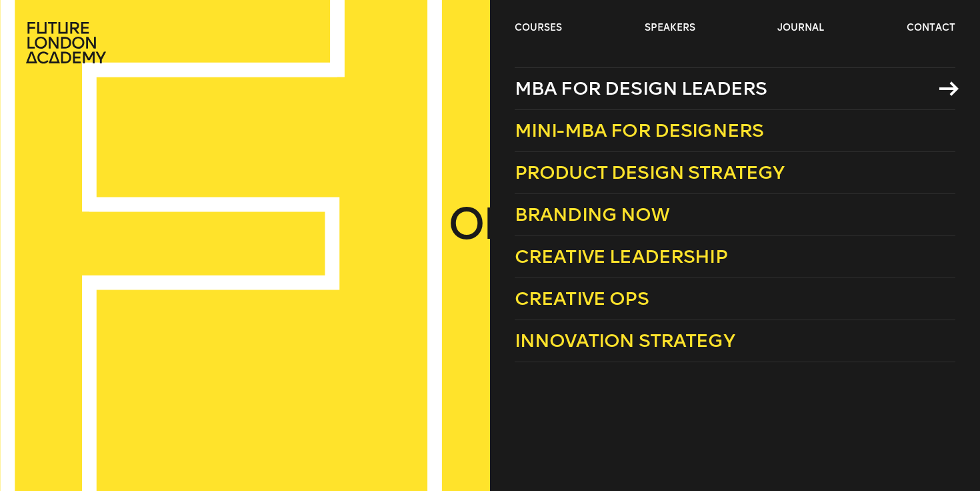 The image size is (980, 491). I want to click on a: contact, so click(931, 28).